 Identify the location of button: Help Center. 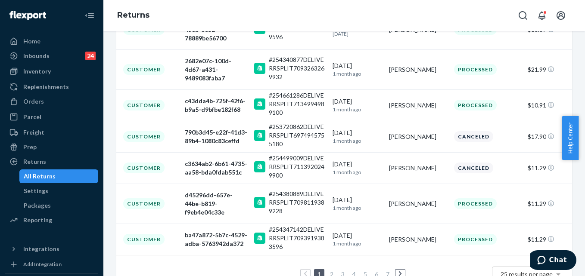
(570, 138).